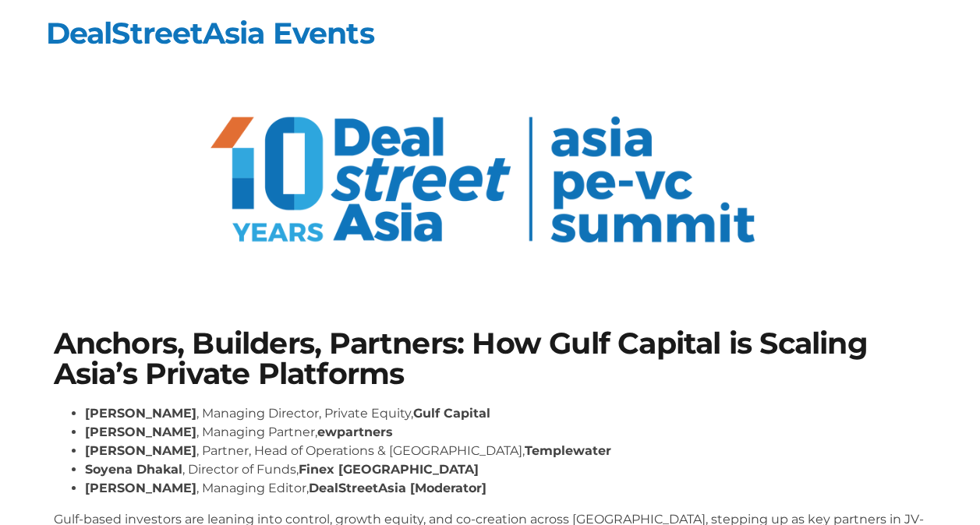 The width and height of the screenshot is (980, 525). What do you see at coordinates (209, 33) in the screenshot?
I see `a: DealStreetAsia Events` at bounding box center [209, 33].